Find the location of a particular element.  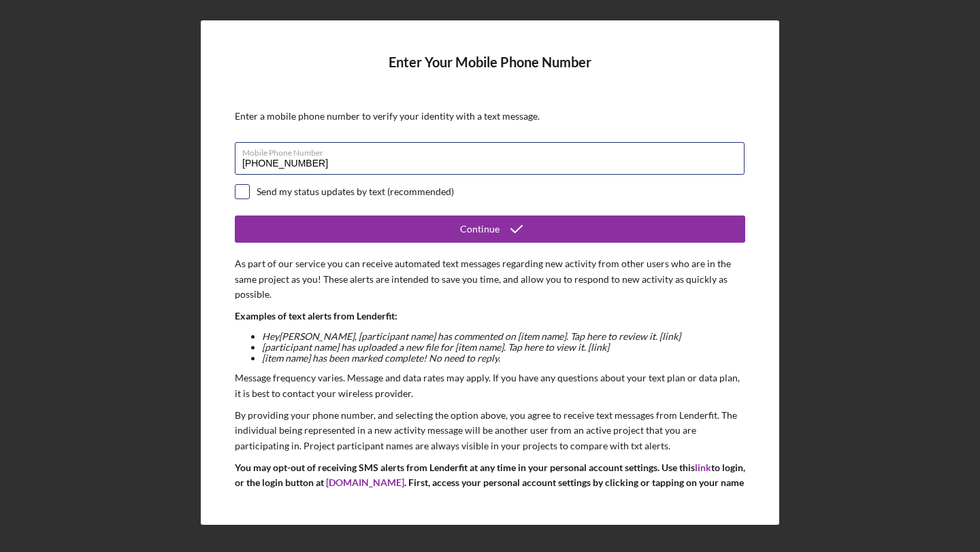

div: Enter a mobile phone number to verify your identity with a text message. is located at coordinates (490, 116).